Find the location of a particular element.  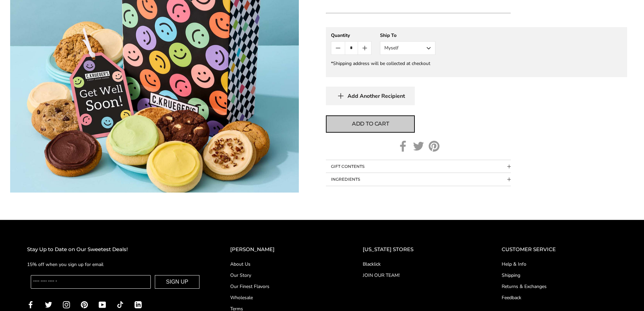

p: 15% off when you sign up for email is located at coordinates (115, 264).